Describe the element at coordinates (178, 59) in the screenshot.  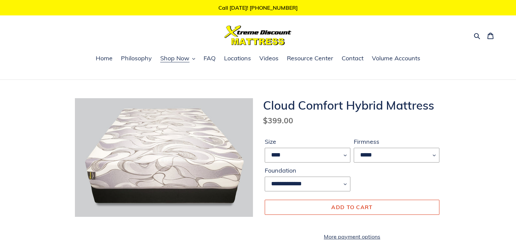
I see `button: Shop Now` at that location.